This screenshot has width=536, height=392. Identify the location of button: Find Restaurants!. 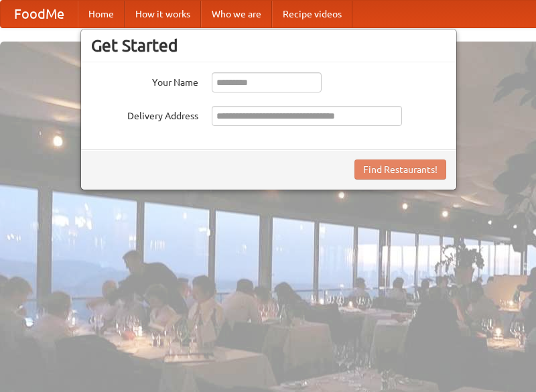
(400, 169).